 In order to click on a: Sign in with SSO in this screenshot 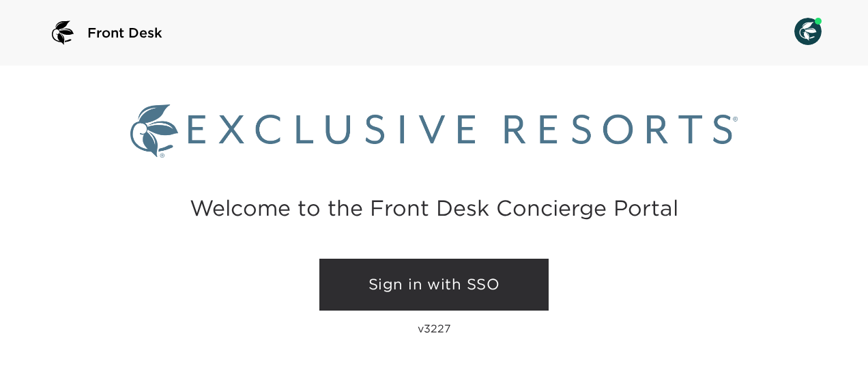, I will do `click(434, 284)`.